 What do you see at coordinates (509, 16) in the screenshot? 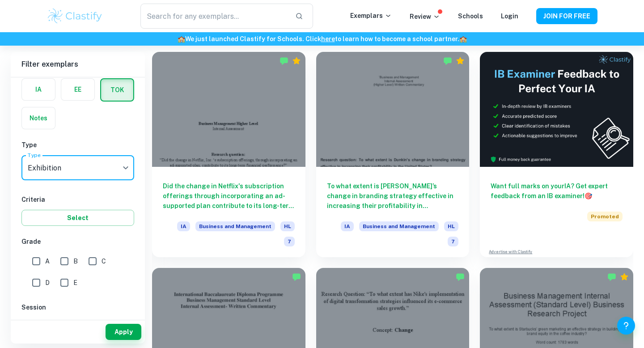
I see `a: Login` at bounding box center [509, 16].